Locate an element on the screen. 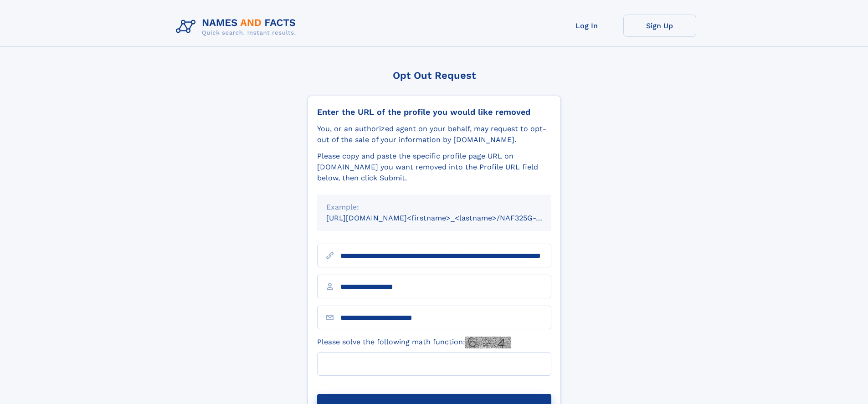  img: Logo Names and Facts is located at coordinates (238, 27).